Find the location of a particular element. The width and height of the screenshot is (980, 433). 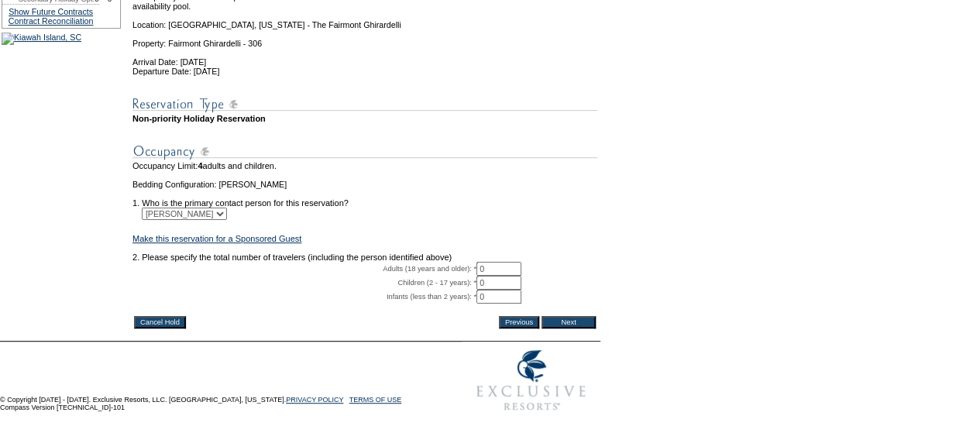

td: 2. Please specify the total number of travelers (including the person identified above) is located at coordinates (365, 258).